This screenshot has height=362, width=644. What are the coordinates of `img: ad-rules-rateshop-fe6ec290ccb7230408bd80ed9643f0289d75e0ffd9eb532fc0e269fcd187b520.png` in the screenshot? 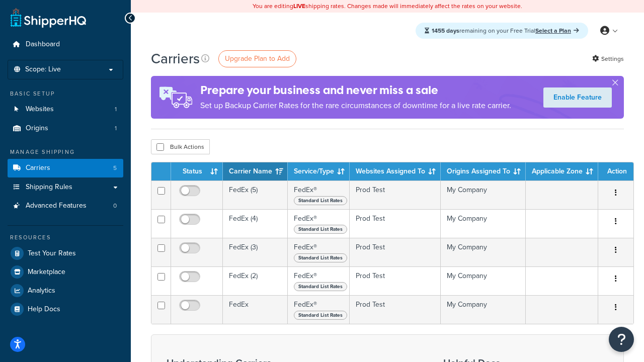 It's located at (175, 97).